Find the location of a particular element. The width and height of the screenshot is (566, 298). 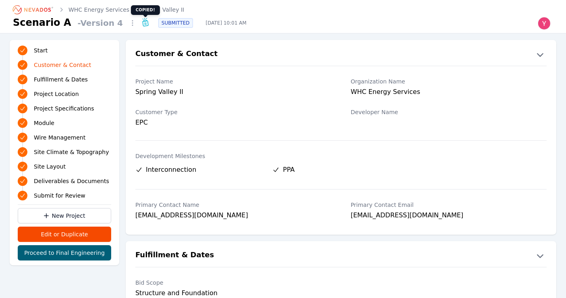

span: Copied! is located at coordinates (146, 10).